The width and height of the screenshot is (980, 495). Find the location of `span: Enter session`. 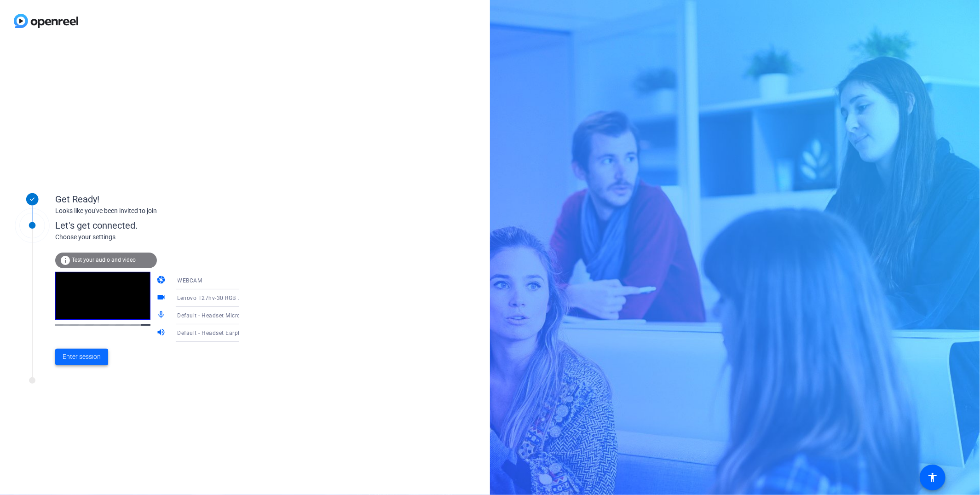

span: Enter session is located at coordinates (82, 356).